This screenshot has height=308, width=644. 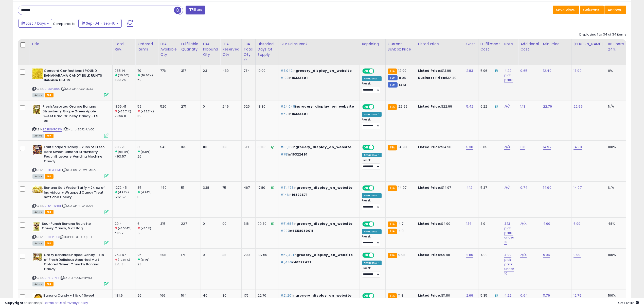 What do you see at coordinates (167, 224) in the screenshot?
I see `div: 315` at bounding box center [167, 224].